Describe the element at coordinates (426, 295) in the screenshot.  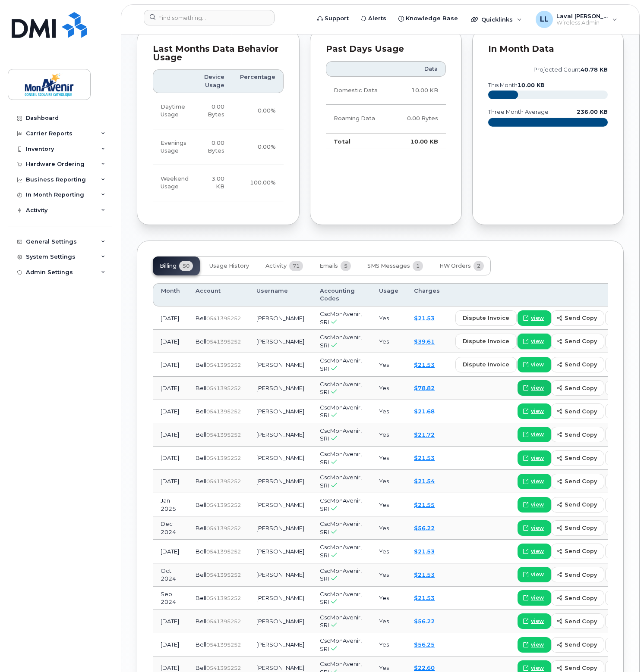
I see `th: Charges` at that location.